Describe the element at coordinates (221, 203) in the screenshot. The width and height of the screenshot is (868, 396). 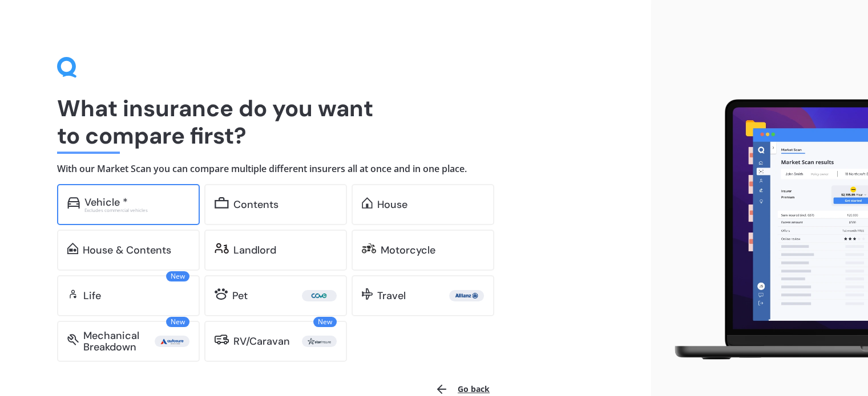
I see `img: content.01f40a52572271636b6f.svg` at that location.